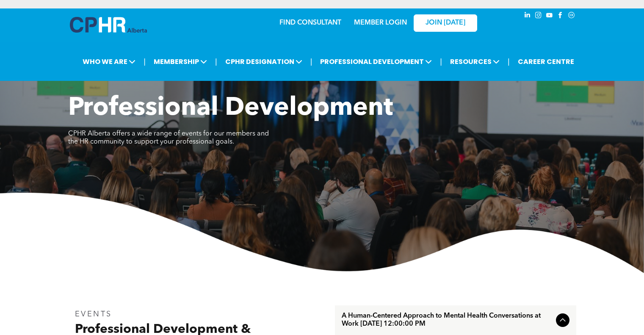  I want to click on a: linkedin, so click(528, 16).